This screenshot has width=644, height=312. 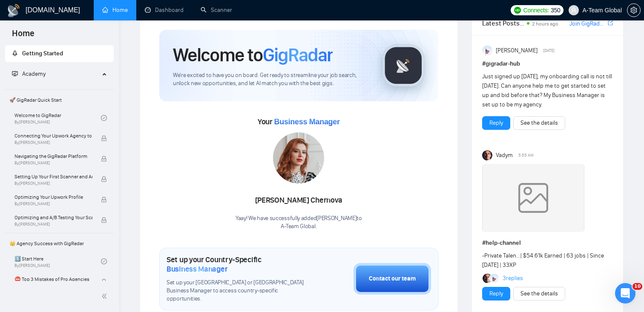 What do you see at coordinates (392, 278) in the screenshot?
I see `div: Contact our team` at bounding box center [392, 278].